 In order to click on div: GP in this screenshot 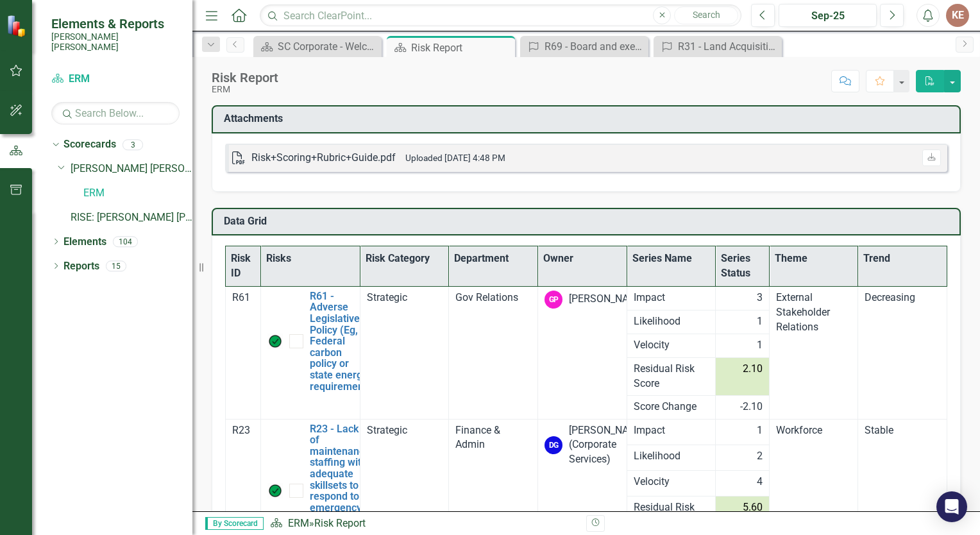, I will do `click(553, 300)`.